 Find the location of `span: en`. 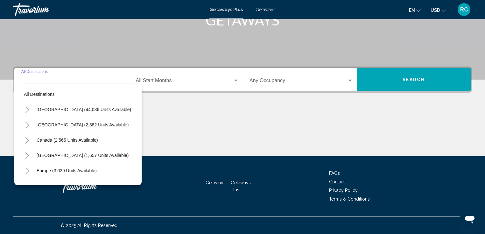

span: en is located at coordinates (411, 10).